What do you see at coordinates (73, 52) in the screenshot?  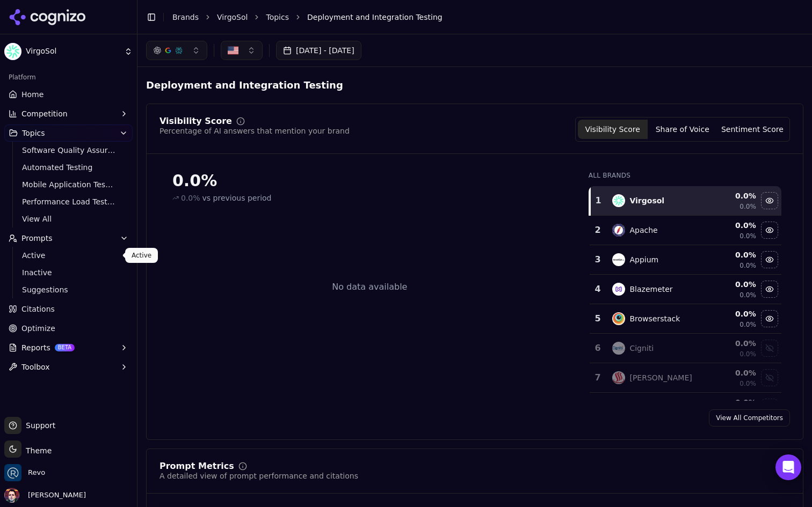 I see `span: VirgoSol` at bounding box center [73, 52].